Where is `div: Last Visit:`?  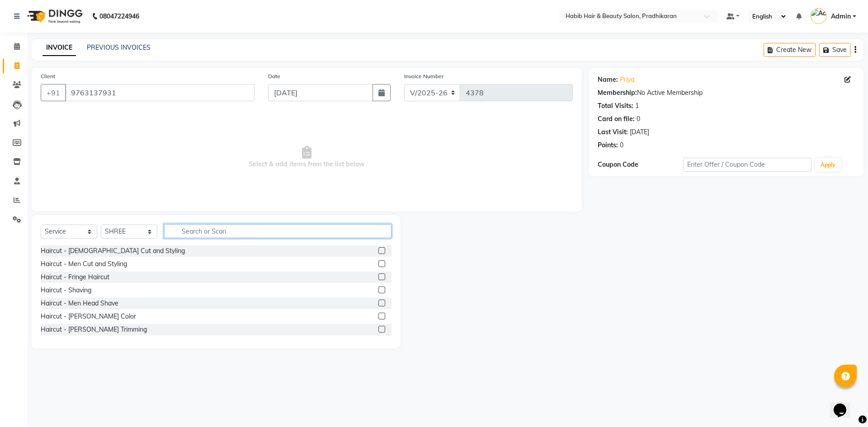
div: Last Visit: is located at coordinates (612, 132).